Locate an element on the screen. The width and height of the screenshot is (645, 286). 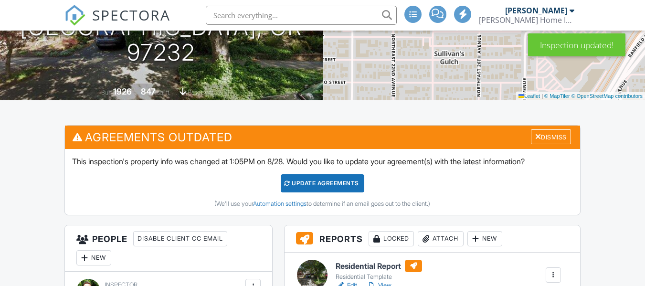
span: SPECTORA is located at coordinates (131, 15).